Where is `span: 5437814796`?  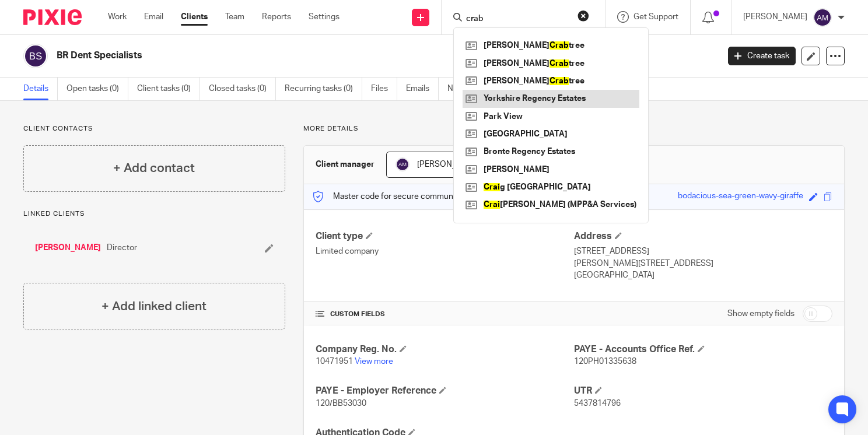 span: 5437814796 is located at coordinates (597, 404).